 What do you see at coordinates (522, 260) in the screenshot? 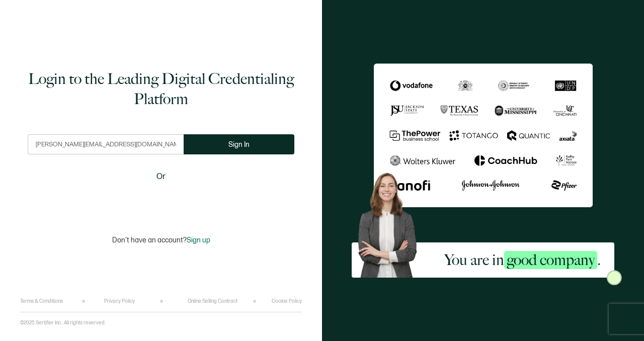
I see `h2: You are in .` at bounding box center [522, 260].